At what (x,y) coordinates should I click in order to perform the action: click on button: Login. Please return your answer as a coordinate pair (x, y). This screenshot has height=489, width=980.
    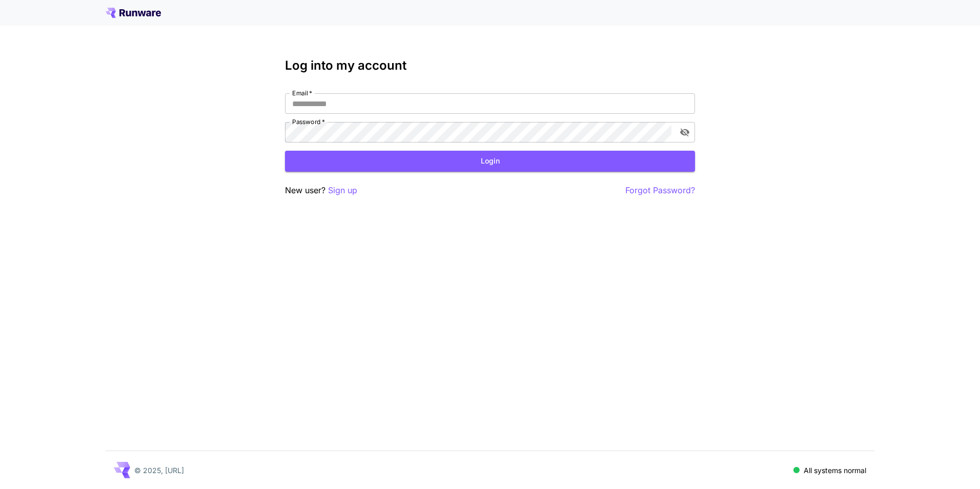
    Looking at the image, I should click on (490, 161).